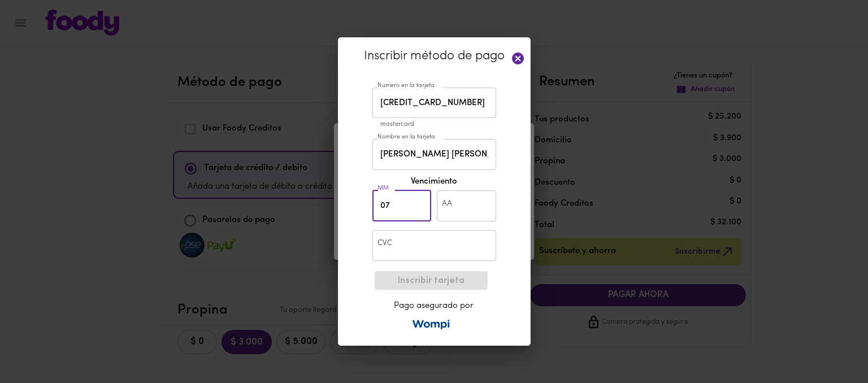 The height and width of the screenshot is (383, 868). I want to click on p: Pago asegurado por, so click(434, 306).